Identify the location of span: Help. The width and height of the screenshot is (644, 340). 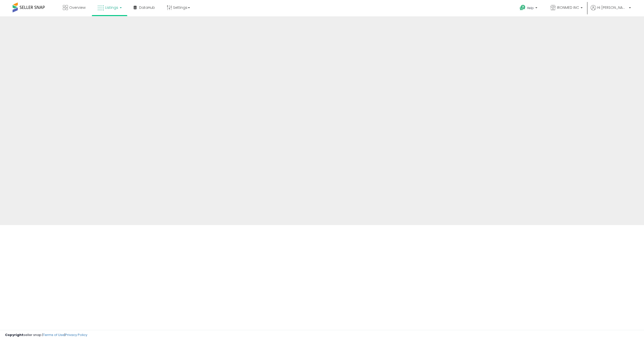
(530, 8).